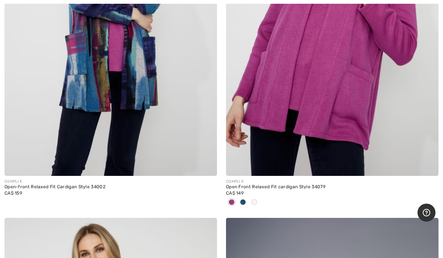  Describe the element at coordinates (243, 203) in the screenshot. I see `div: Peacock` at that location.